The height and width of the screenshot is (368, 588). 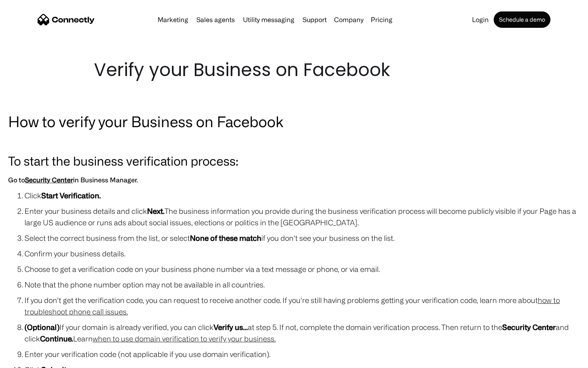 I want to click on a: Security Center, so click(x=49, y=180).